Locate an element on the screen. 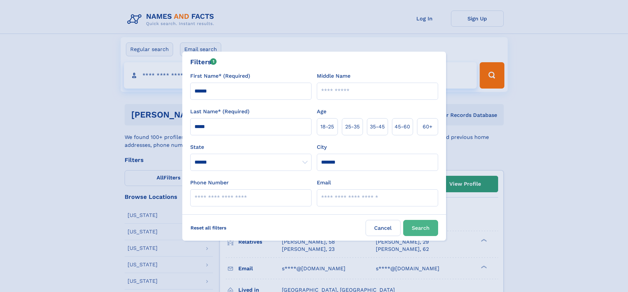 Image resolution: width=628 pixels, height=292 pixels. span: 60+ is located at coordinates (427, 127).